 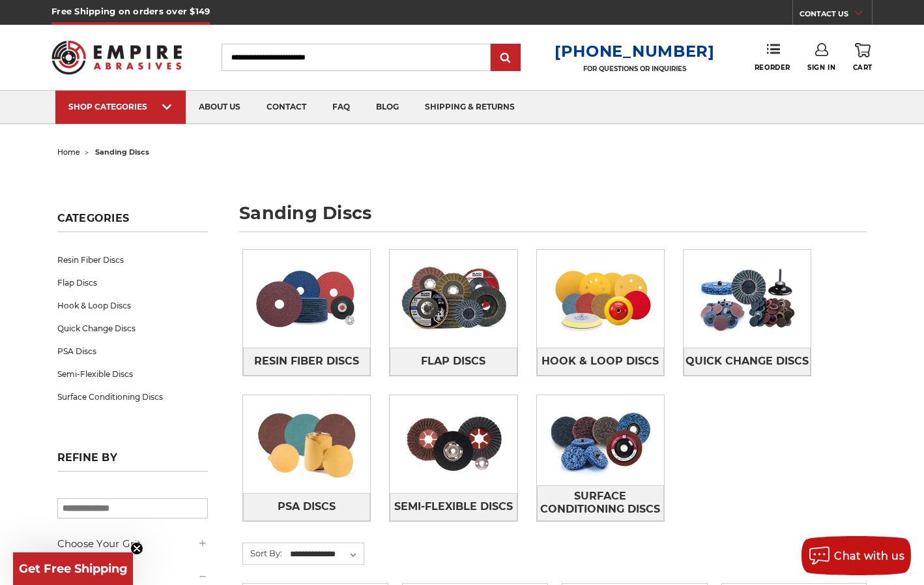 What do you see at coordinates (600, 503) in the screenshot?
I see `span: Surface Conditioning Discs` at bounding box center [600, 503].